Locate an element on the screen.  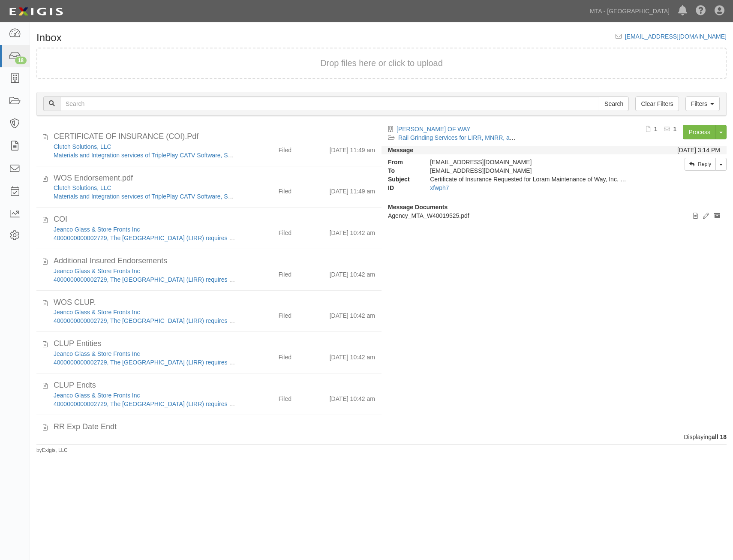
div: WOS CLUP. is located at coordinates (214, 303).